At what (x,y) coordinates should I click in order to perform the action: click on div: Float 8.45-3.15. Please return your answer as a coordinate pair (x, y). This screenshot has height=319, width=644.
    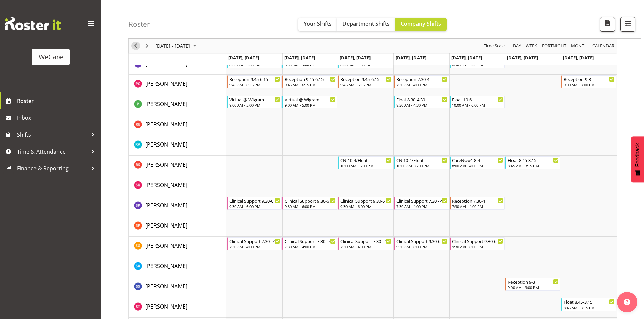
    Looking at the image, I should click on (589, 302).